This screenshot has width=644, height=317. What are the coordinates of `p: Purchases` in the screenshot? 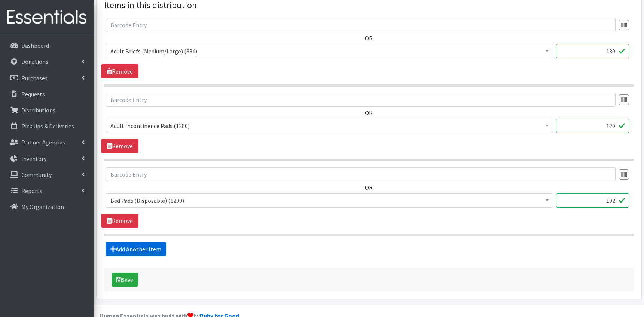 It's located at (34, 78).